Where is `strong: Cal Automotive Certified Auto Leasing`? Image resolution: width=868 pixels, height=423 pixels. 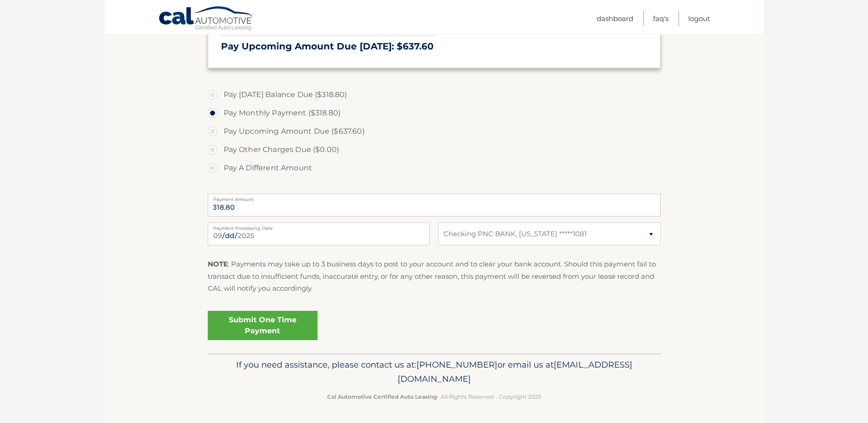 strong: Cal Automotive Certified Auto Leasing is located at coordinates (382, 396).